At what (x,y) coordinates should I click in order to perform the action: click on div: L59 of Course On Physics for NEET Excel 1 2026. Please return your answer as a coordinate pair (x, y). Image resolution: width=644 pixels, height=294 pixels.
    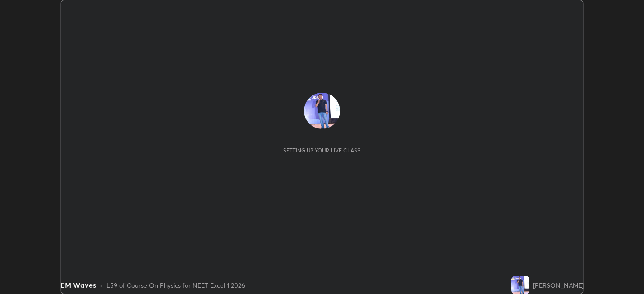
    Looking at the image, I should click on (176, 285).